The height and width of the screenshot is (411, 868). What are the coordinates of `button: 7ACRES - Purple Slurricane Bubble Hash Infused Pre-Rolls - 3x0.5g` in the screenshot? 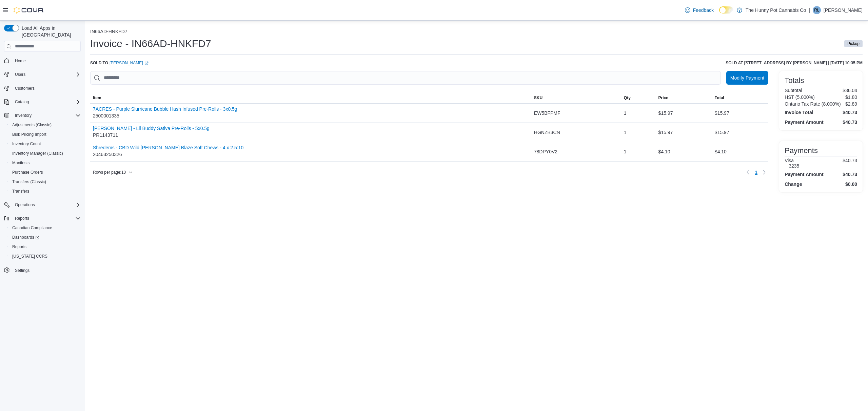 It's located at (165, 109).